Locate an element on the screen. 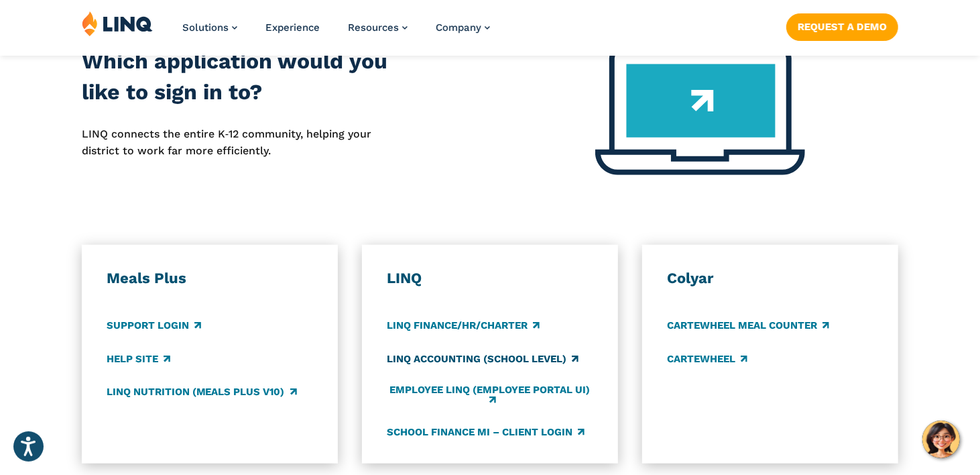  a: Support Login is located at coordinates (153, 326).